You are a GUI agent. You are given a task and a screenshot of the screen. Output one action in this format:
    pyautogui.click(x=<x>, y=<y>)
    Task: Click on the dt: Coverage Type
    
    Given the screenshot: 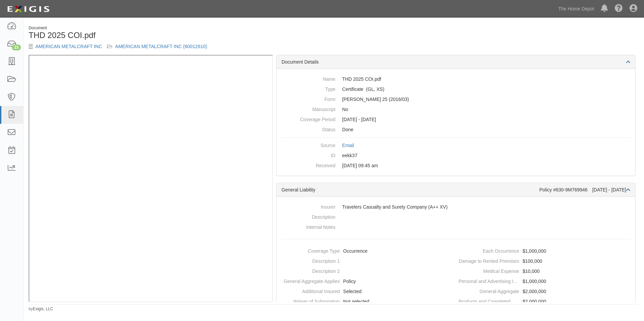 What is the action you would take?
    pyautogui.click(x=309, y=250)
    